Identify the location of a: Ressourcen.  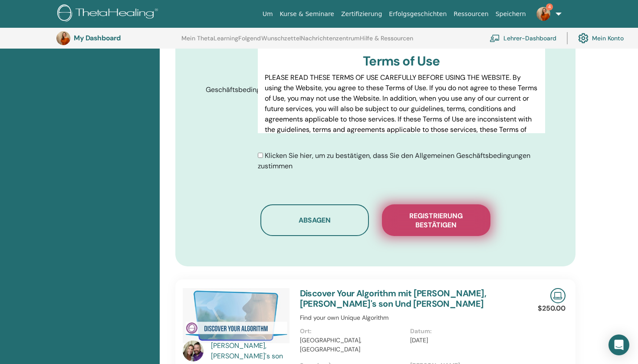
(471, 13).